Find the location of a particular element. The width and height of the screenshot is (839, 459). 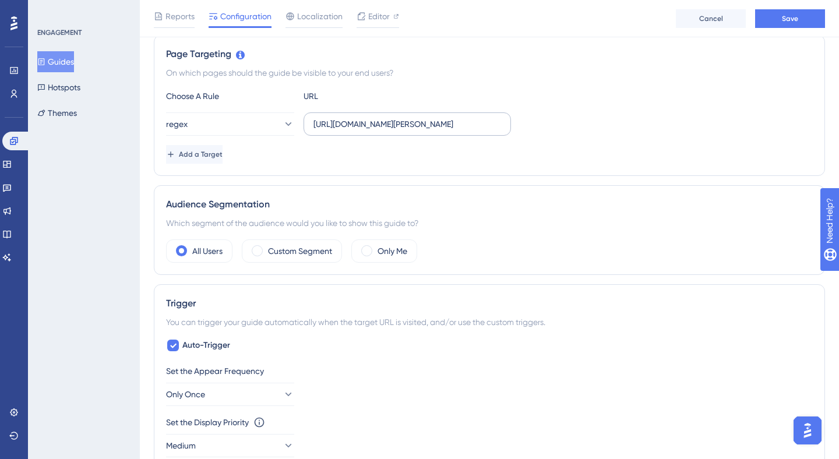

span: Save is located at coordinates (790, 19).